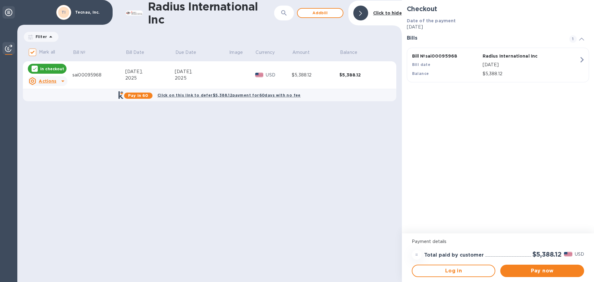 The image size is (594, 282). Describe the element at coordinates (236, 52) in the screenshot. I see `p: Image` at that location.